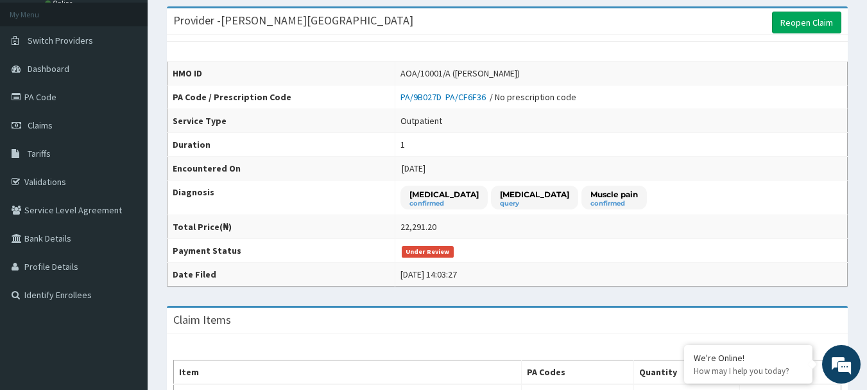 The height and width of the screenshot is (390, 867). What do you see at coordinates (40, 125) in the screenshot?
I see `span: Claims` at bounding box center [40, 125].